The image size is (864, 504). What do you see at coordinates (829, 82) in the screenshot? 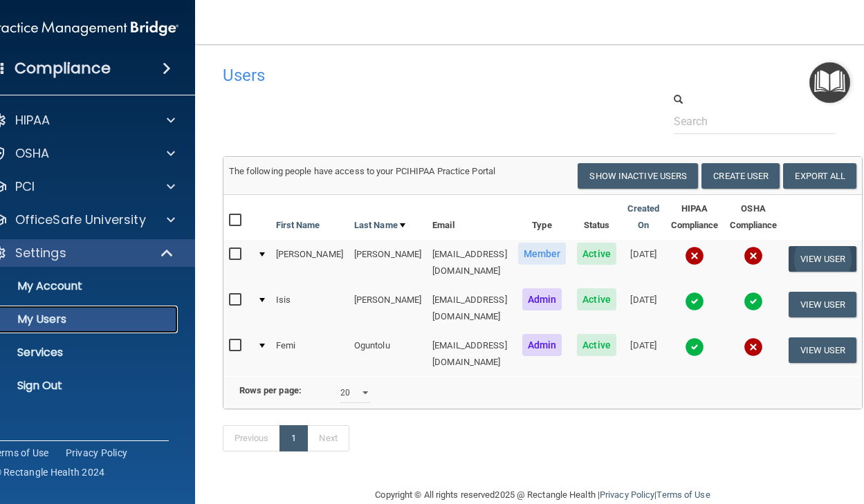
I see `button: Open Resource Center` at bounding box center [829, 82].